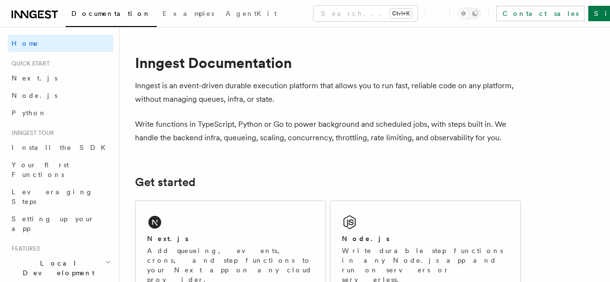  What do you see at coordinates (24, 249) in the screenshot?
I see `span: Features` at bounding box center [24, 249].